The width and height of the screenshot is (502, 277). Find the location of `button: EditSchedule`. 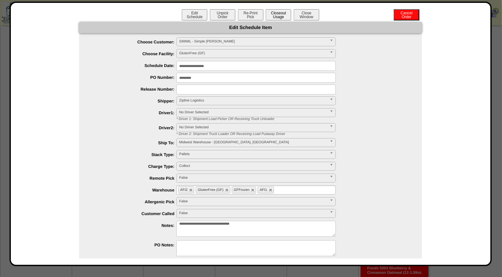

button: EditSchedule is located at coordinates (195, 15).